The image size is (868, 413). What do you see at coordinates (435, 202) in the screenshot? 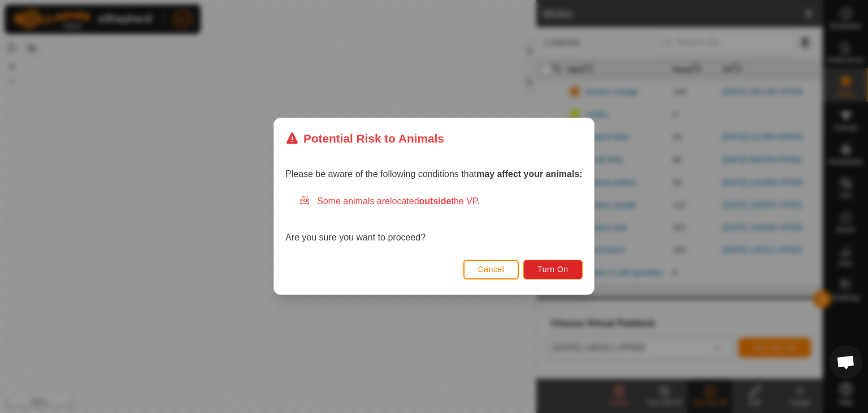
I see `span: located the VP.` at bounding box center [435, 202].